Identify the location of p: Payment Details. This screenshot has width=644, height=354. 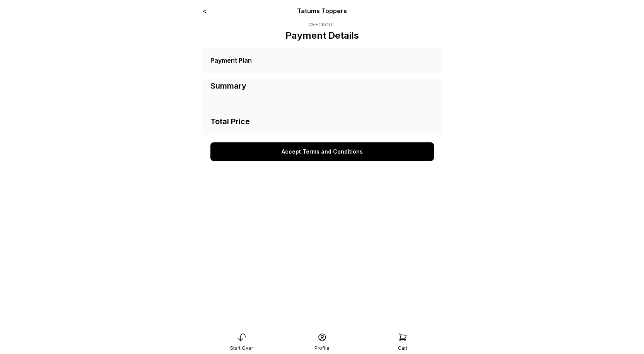
(322, 35).